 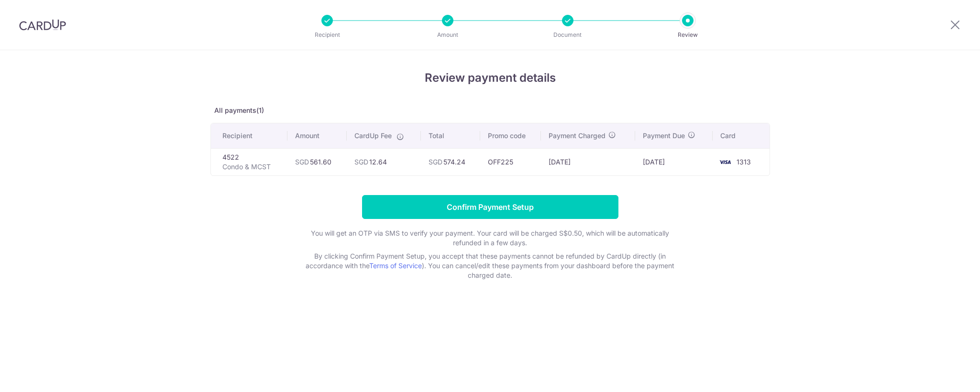 I want to click on input: Confirm Payment Setup, so click(x=490, y=207).